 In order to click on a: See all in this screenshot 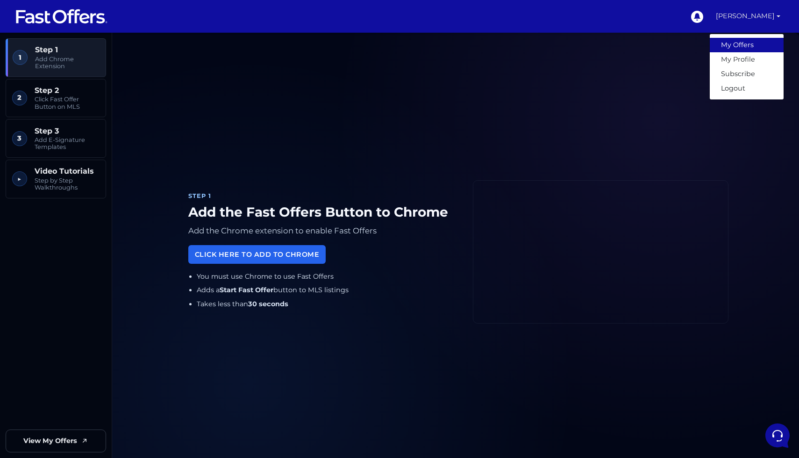, I will do `click(161, 56)`.